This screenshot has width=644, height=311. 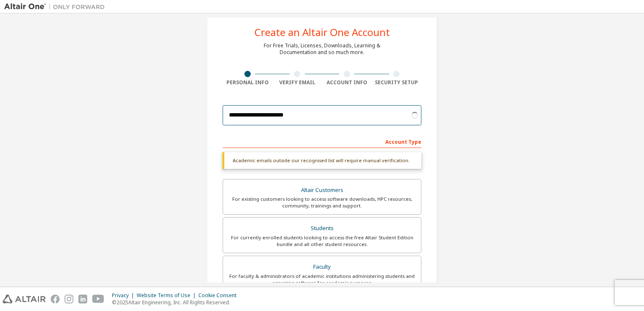 What do you see at coordinates (322, 202) in the screenshot?
I see `div: For existing customers looking to access software downloads, HPC resources, community, trainings ...` at bounding box center [322, 202].